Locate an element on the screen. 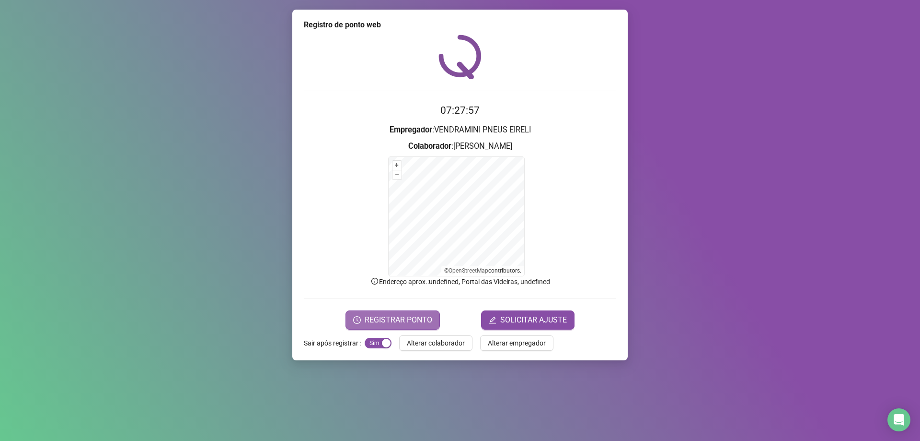  div: Registro de ponto web is located at coordinates (460, 25).